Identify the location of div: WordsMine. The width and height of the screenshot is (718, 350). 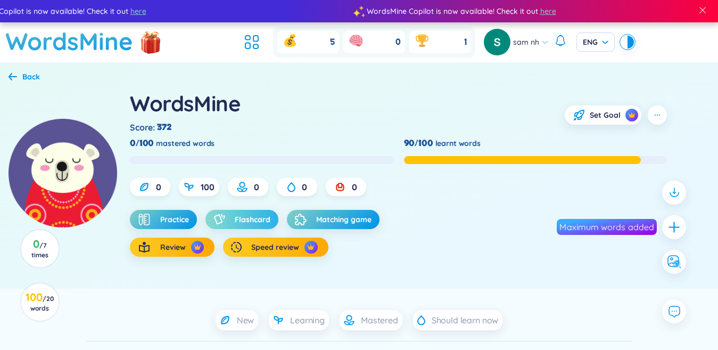
(185, 103).